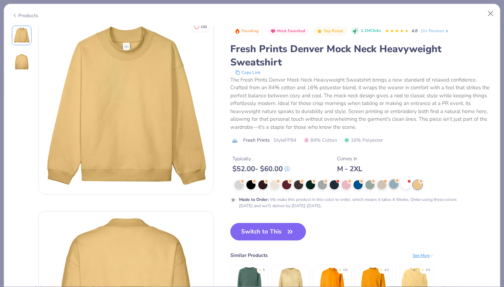 The image size is (504, 287). I want to click on div: $ 52.00 - $ 60.00, so click(261, 169).